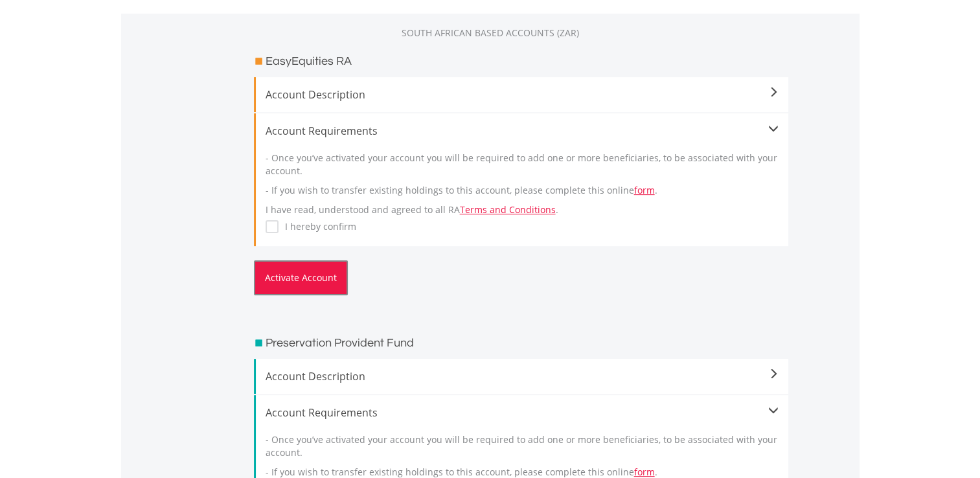 The image size is (980, 478). Describe the element at coordinates (317, 226) in the screenshot. I see `label: I hereby confirm` at that location.